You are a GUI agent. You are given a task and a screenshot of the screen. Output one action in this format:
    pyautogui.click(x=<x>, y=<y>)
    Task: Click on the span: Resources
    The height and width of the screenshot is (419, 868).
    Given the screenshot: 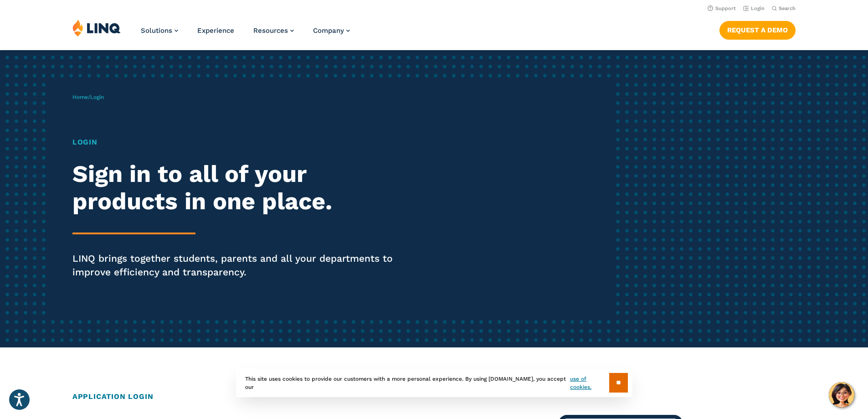 What is the action you would take?
    pyautogui.click(x=271, y=31)
    